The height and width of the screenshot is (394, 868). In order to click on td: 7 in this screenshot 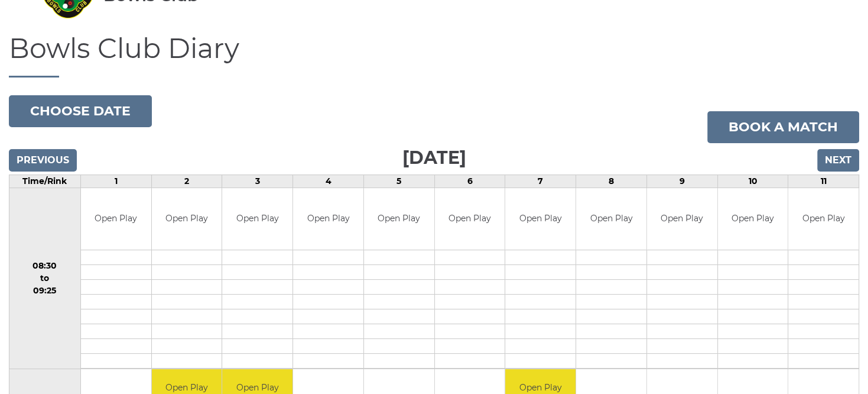, I will do `click(541, 181)`.